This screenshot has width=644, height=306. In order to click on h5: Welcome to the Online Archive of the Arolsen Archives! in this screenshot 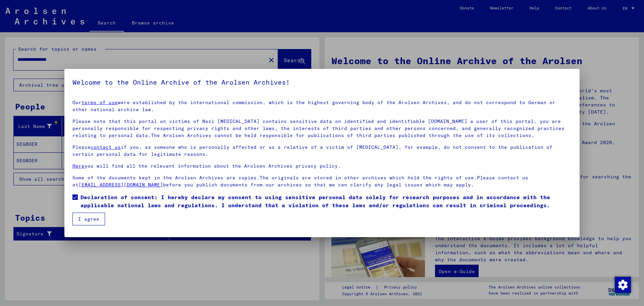, I will do `click(322, 82)`.